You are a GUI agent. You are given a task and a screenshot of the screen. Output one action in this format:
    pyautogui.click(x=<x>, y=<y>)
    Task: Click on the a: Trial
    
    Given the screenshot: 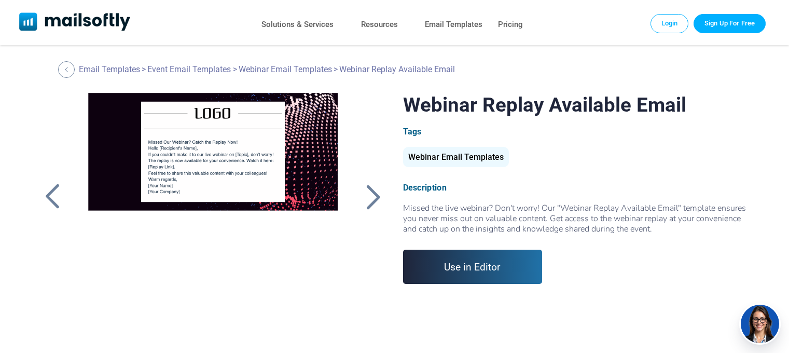 What is the action you would take?
    pyautogui.click(x=729, y=23)
    